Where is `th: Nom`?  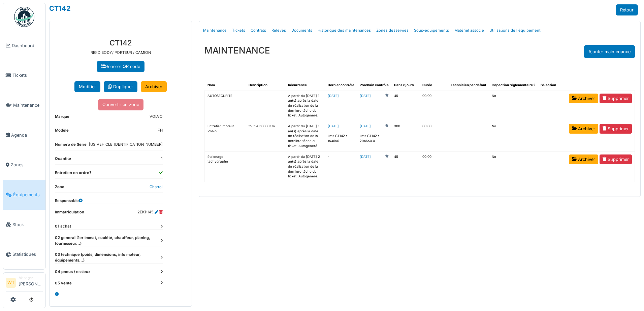
th: Nom is located at coordinates (225, 85).